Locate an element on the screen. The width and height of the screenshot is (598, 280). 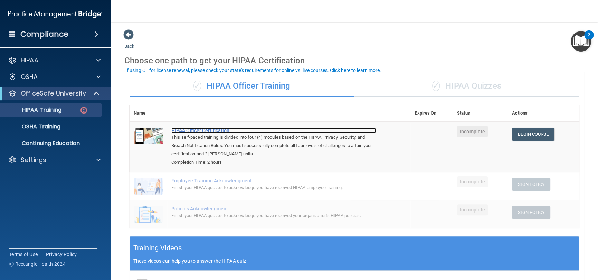
div: Finish your HIPAA quizzes to acknowledge you have received HIPAA employee training. is located at coordinates (274, 187).